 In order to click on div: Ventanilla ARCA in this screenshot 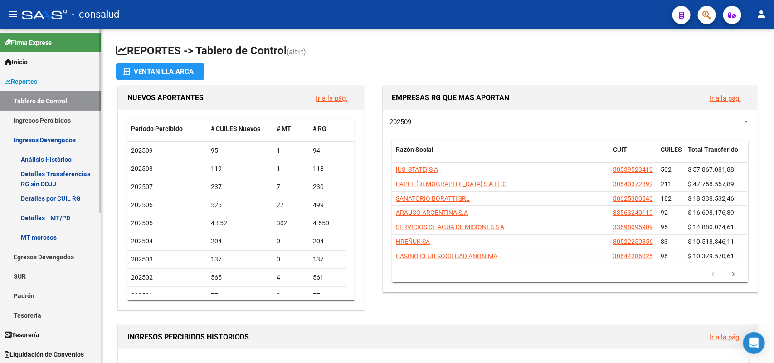, I will do `click(160, 72)`.